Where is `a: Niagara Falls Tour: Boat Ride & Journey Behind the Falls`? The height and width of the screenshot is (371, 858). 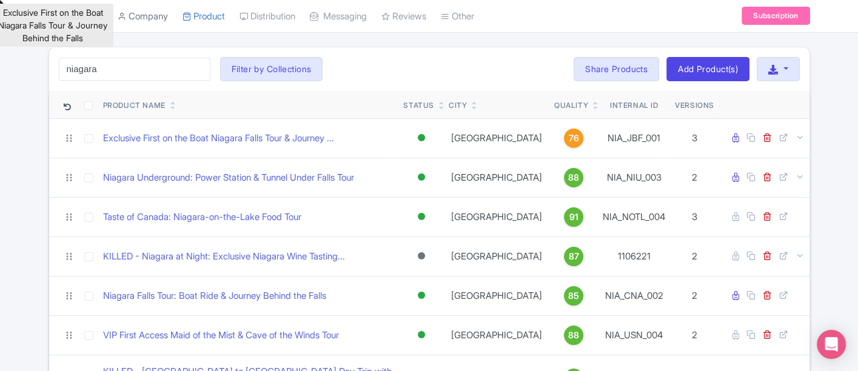
a: Niagara Falls Tour: Boat Ride & Journey Behind the Falls is located at coordinates (215, 296).